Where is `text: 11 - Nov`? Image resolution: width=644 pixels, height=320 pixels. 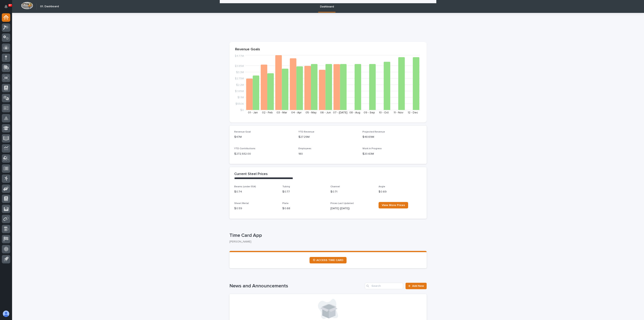 text: 11 - Nov is located at coordinates (398, 113).